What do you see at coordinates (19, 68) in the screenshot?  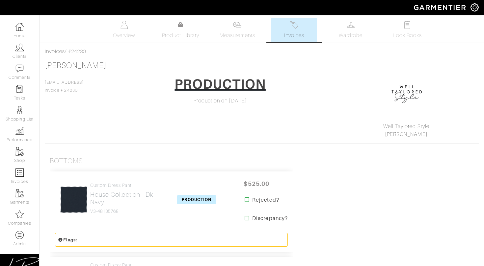 I see `img: comment-icon-a0a6a9ef722e966f86d9cbdc48e553b5cf19dbc54f86b18d962a5391bc8f6eb6.png` at bounding box center [19, 68].